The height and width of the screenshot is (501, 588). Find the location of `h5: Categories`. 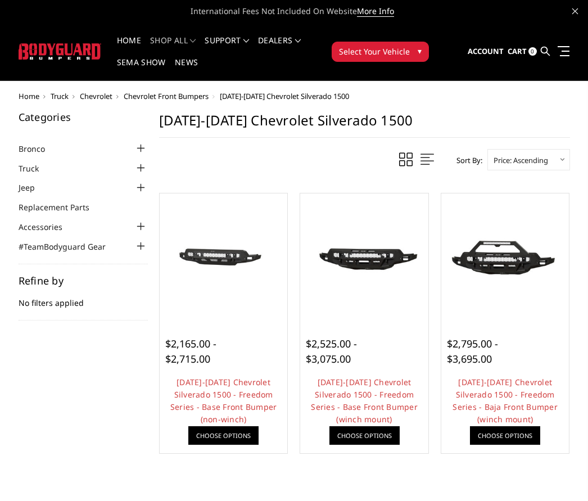

h5: Categories is located at coordinates (83, 117).